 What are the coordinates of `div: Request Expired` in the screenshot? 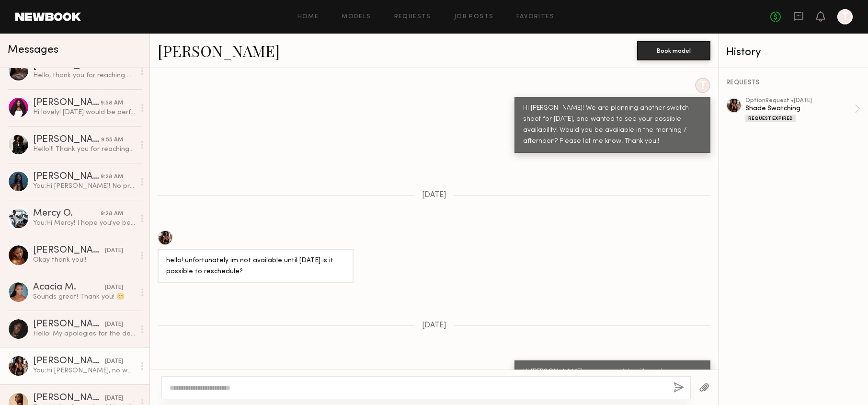 It's located at (770, 118).